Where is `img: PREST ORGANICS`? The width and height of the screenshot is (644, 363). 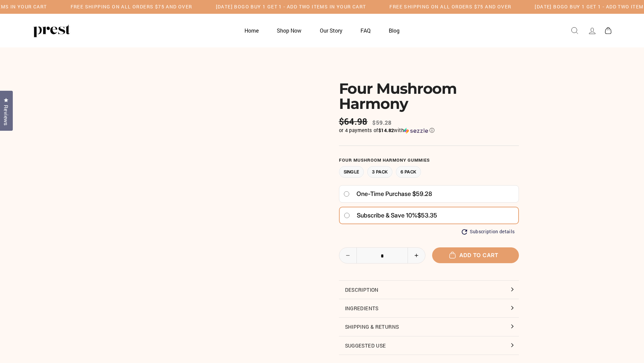
img: PREST ORGANICS is located at coordinates (52, 30).